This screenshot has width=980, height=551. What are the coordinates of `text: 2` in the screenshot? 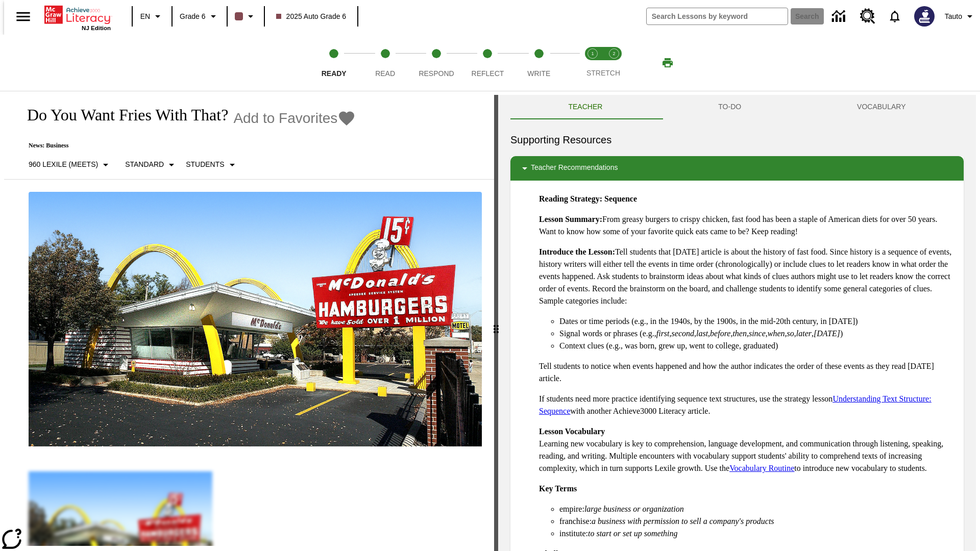 It's located at (614, 54).